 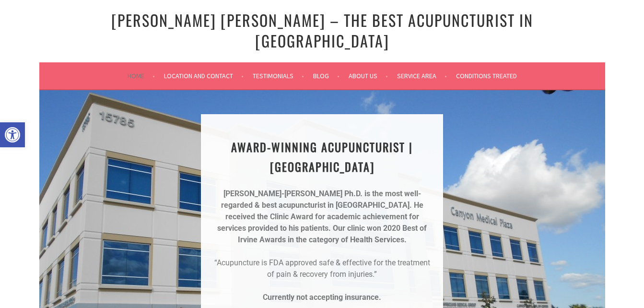 I want to click on p: “Acupuncture is FDA approved safe & effective for the treatment of pain & recovery from injuries.”, so click(x=321, y=269).